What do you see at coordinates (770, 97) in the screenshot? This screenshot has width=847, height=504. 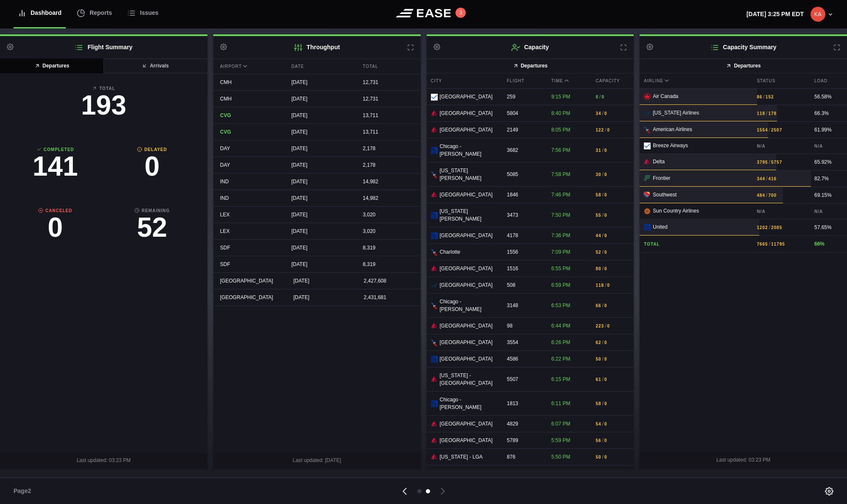 I see `b: 152` at bounding box center [770, 97].